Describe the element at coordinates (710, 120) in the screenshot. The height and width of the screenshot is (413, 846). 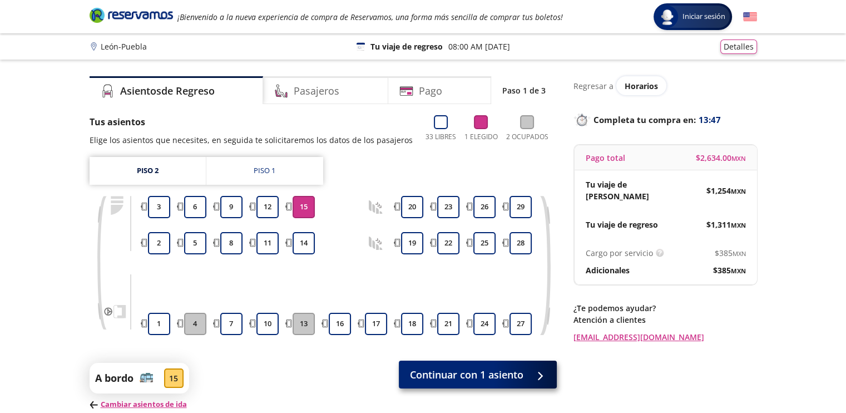
I see `span: 13:47` at that location.